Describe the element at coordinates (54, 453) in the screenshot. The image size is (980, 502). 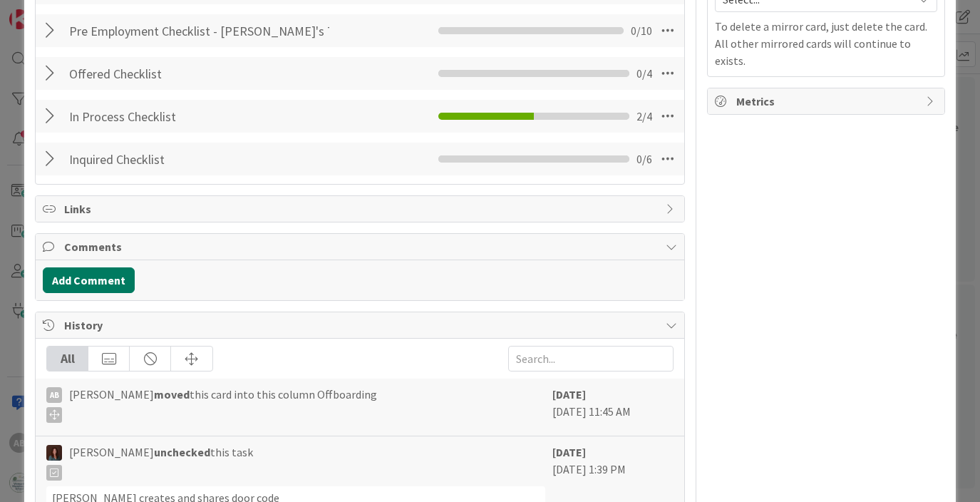
I see `img: RF` at that location.